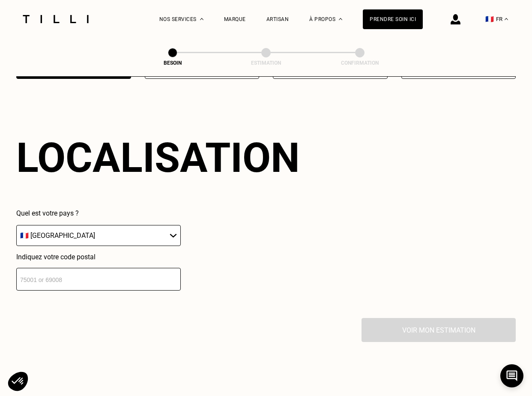 This screenshot has width=532, height=396. I want to click on a: Prendre soin ici, so click(393, 19).